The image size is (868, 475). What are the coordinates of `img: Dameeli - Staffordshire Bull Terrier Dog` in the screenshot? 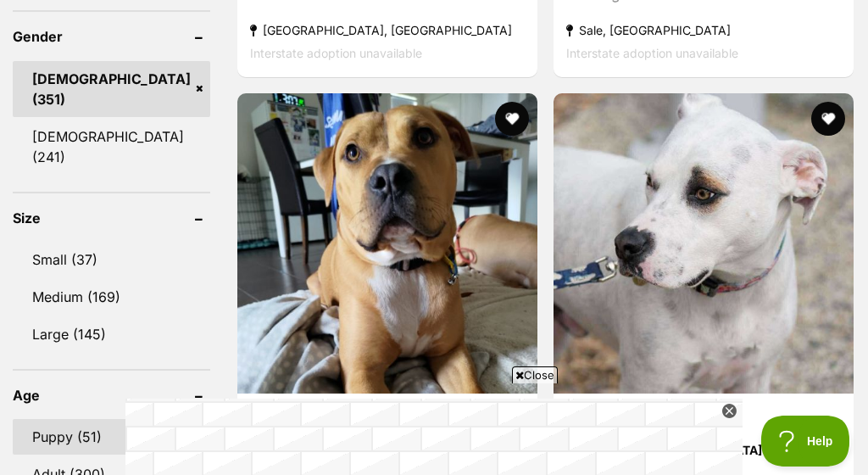 It's located at (703, 243).